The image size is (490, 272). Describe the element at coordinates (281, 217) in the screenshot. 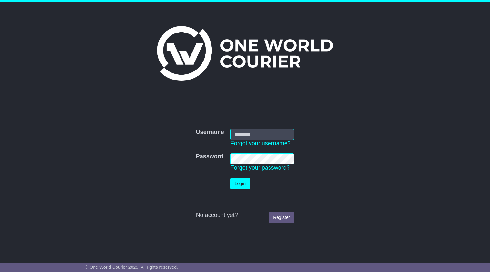

I see `a: Register` at that location.